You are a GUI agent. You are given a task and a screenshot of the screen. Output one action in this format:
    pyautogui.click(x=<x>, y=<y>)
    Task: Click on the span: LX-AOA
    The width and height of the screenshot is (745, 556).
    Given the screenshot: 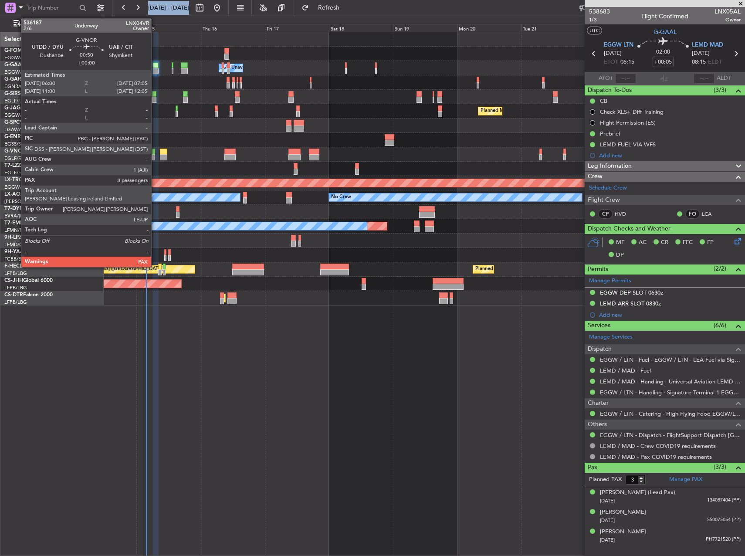 What is the action you would take?
    pyautogui.click(x=14, y=194)
    